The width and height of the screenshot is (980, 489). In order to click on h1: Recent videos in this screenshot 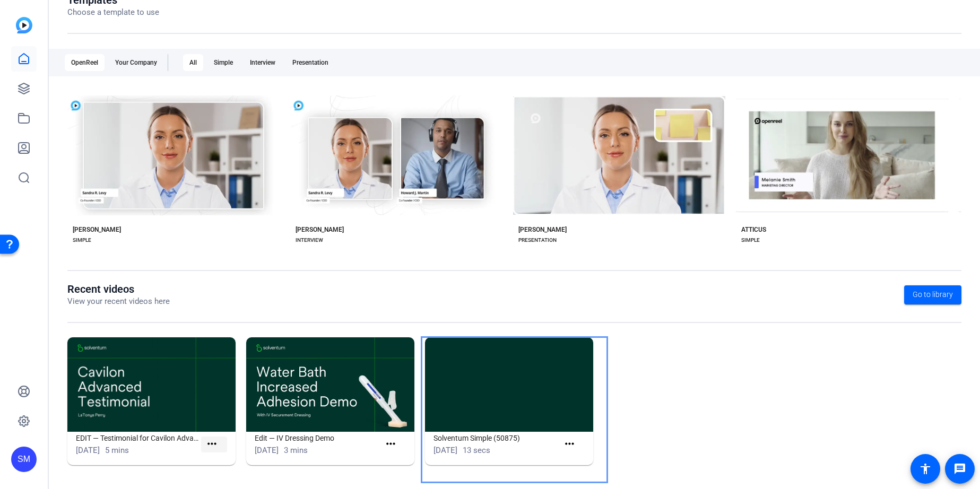, I will do `click(118, 289)`.